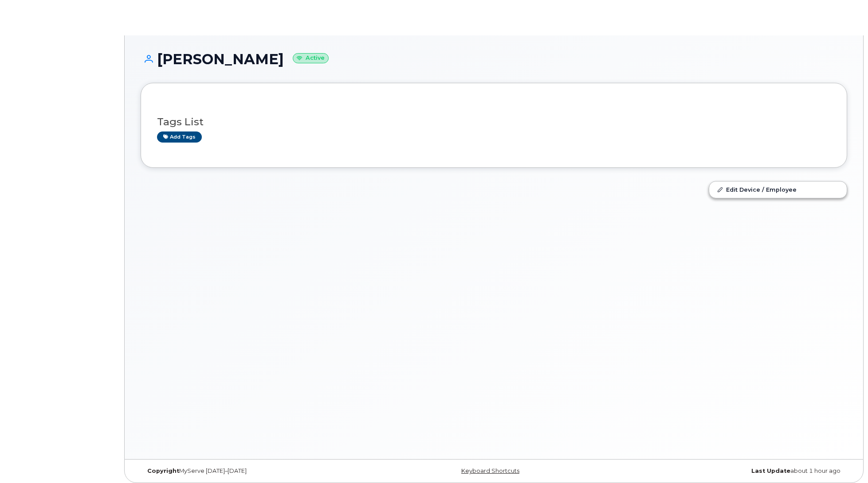 The width and height of the screenshot is (868, 483). Describe the element at coordinates (310, 58) in the screenshot. I see `small: Active` at that location.